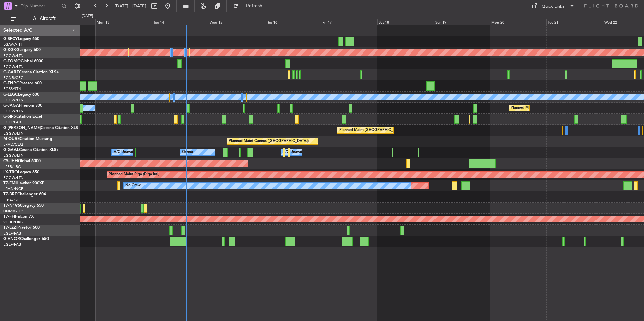 The height and width of the screenshot is (321, 644). I want to click on span: G-GAAL, so click(11, 150).